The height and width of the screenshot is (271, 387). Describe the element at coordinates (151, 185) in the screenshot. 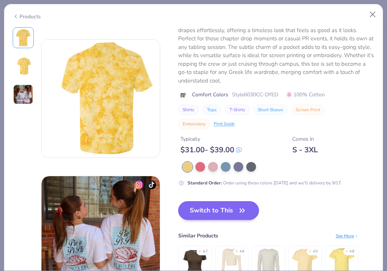

I see `img: tiktok-icon.png` at that location.